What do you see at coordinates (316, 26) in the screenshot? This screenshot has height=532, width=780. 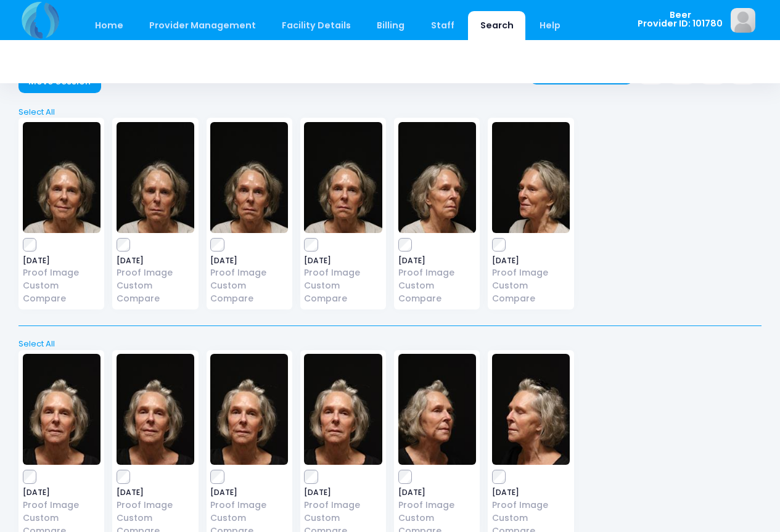 I see `a: Facility Details` at bounding box center [316, 26].